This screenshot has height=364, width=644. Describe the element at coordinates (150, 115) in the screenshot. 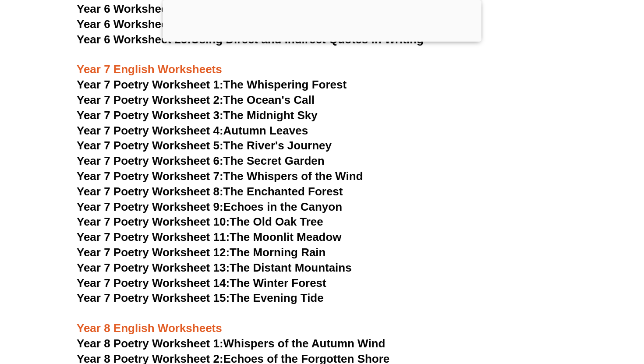

I see `span: Year 7 Poetry Worksheet 3:` at that location.